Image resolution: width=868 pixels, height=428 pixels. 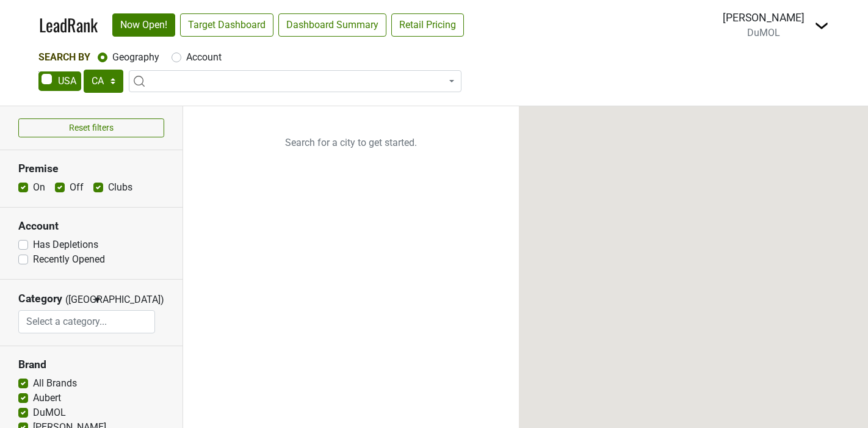 What do you see at coordinates (55, 383) in the screenshot?
I see `label: All Brands` at bounding box center [55, 383].